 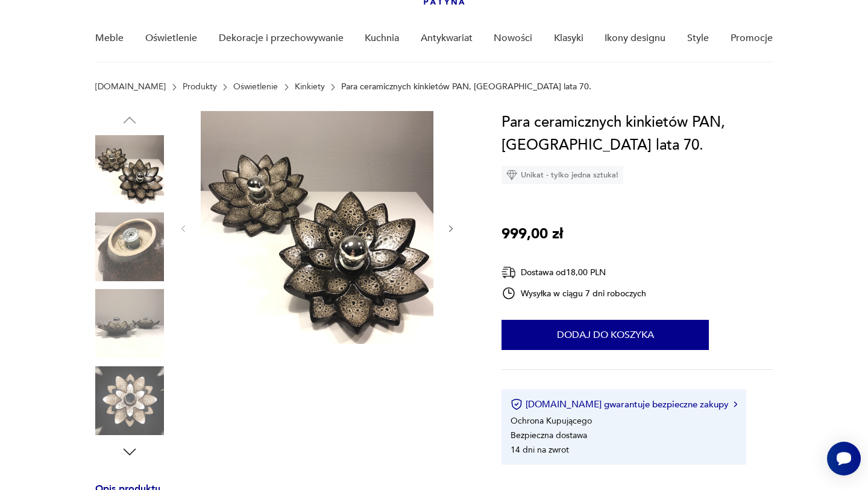 What do you see at coordinates (513, 38) in the screenshot?
I see `a: Nowości` at bounding box center [513, 38].